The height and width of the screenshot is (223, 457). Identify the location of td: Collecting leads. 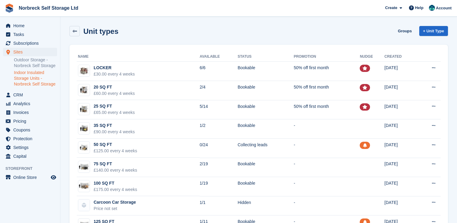
(266, 148).